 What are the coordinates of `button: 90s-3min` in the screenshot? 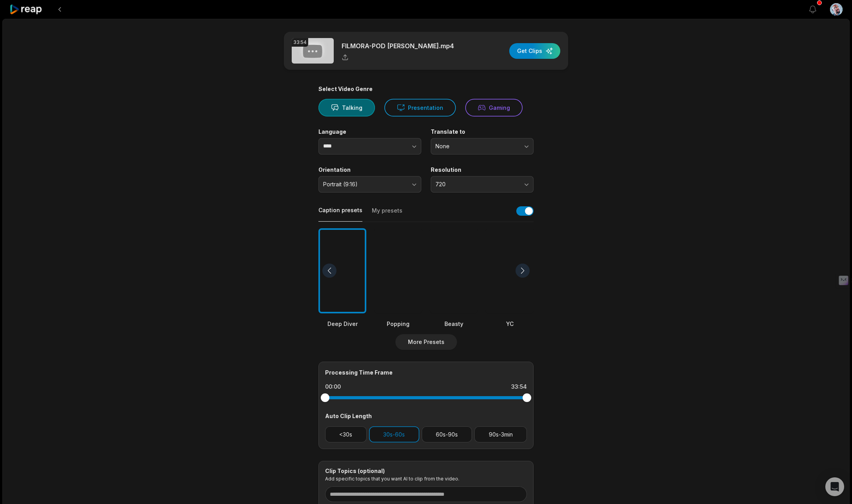 It's located at (500, 434).